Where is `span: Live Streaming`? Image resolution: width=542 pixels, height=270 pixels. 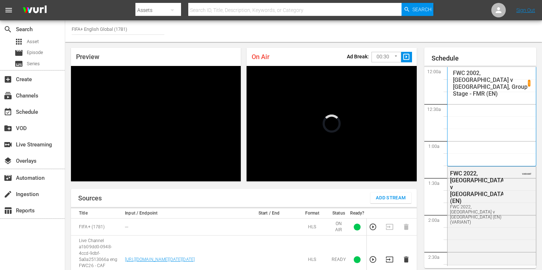 span: Live Streaming is located at coordinates (8, 144).